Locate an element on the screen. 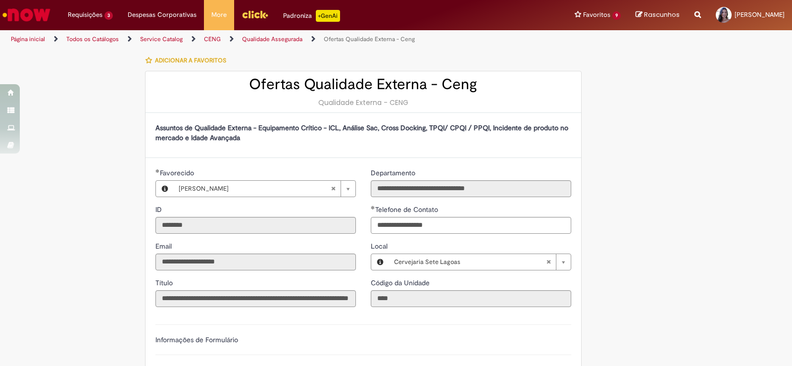 The width and height of the screenshot is (792, 366). label: Somente leitura - ID is located at coordinates (159, 209).